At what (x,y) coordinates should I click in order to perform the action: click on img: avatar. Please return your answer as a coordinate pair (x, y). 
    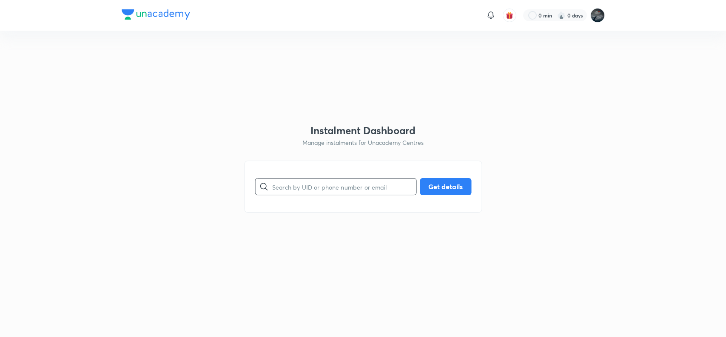
    Looking at the image, I should click on (510, 15).